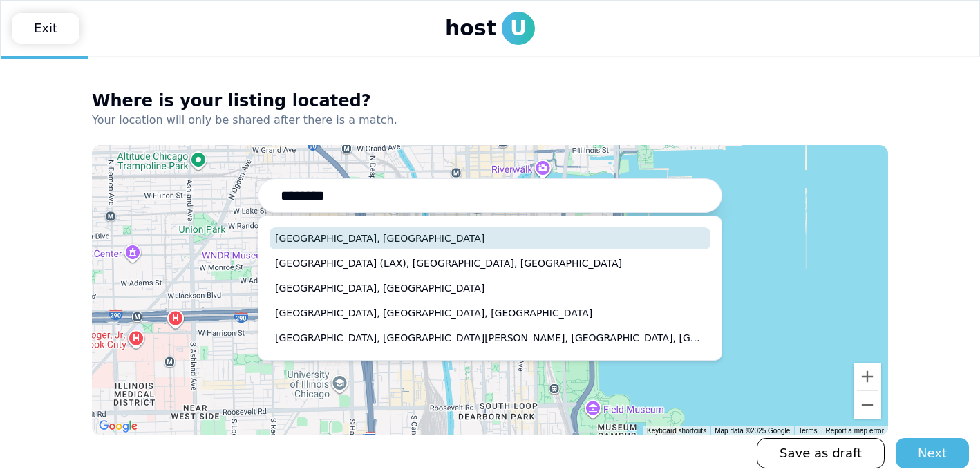 This screenshot has width=980, height=474. Describe the element at coordinates (490, 120) in the screenshot. I see `p: Your location will only be shared after there is a match.` at that location.